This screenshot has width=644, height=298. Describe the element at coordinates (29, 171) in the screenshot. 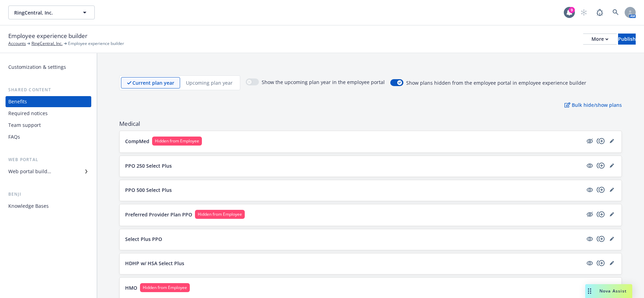

I see `div: Web portal builder` at that location.